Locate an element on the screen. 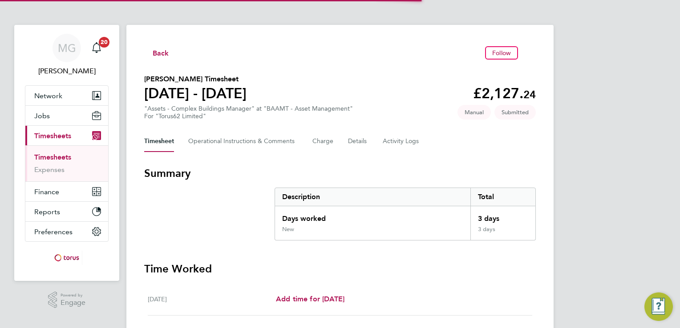  span: Engage is located at coordinates (73, 303).